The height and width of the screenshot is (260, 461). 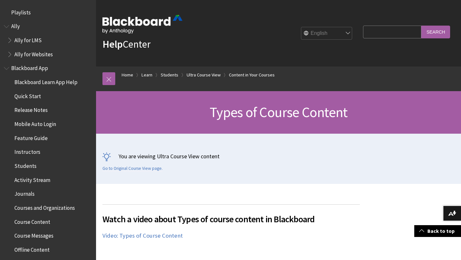 I want to click on select: Site Language Selector, so click(x=327, y=34).